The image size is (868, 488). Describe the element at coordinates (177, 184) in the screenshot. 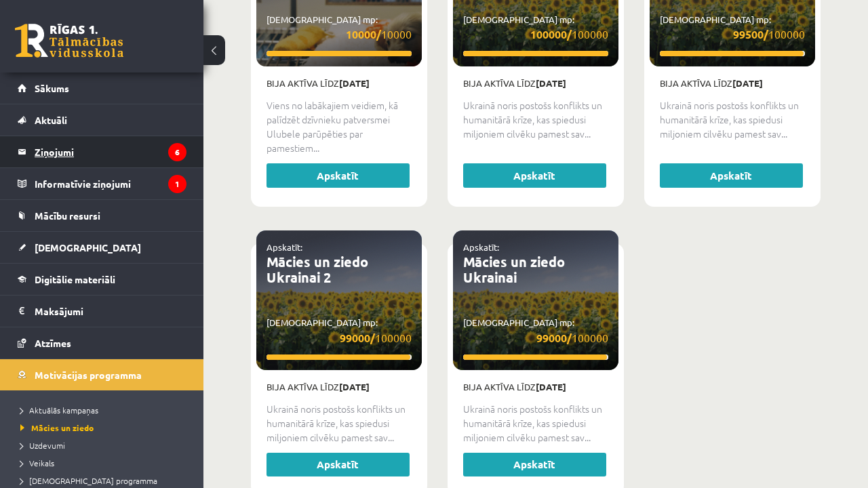

I see `i: 1` at that location.